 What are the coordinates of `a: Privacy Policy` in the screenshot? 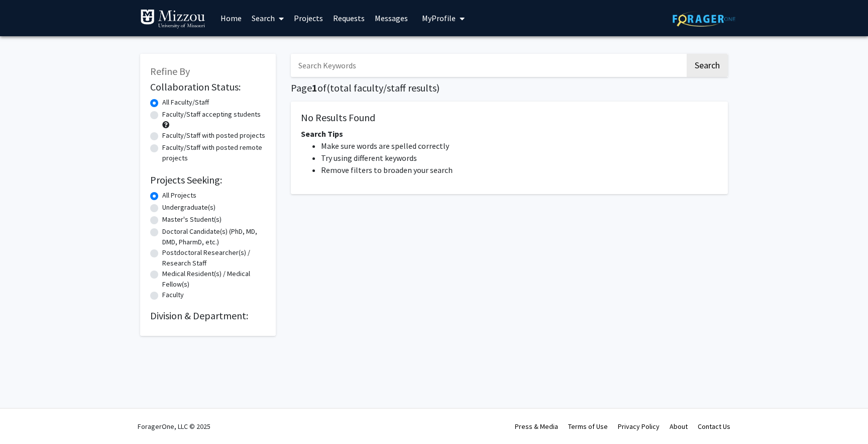 It's located at (639, 426).